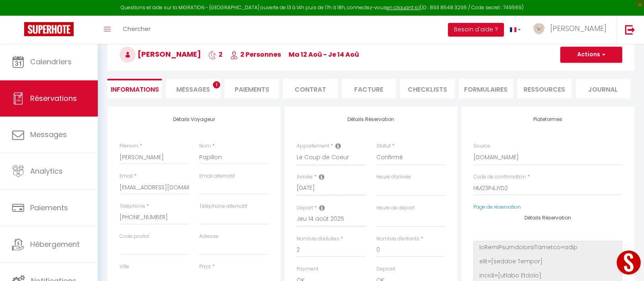 This screenshot has width=644, height=281. I want to click on label: Code postal, so click(134, 237).